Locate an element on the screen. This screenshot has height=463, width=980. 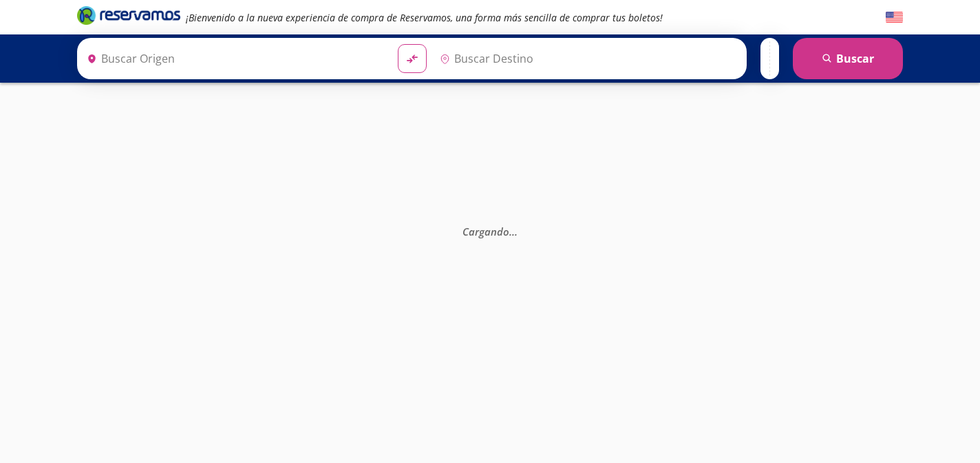
a: Brand Logo is located at coordinates (129, 17).